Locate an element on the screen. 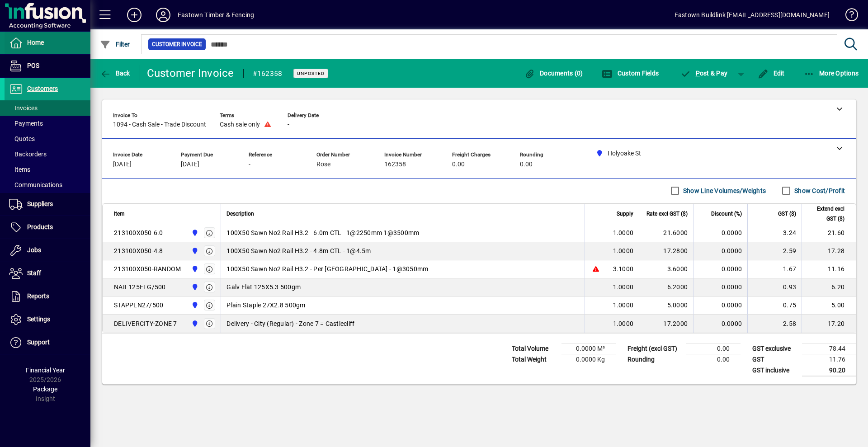 Image resolution: width=868 pixels, height=447 pixels. td: GST inclusive is located at coordinates (775, 370).